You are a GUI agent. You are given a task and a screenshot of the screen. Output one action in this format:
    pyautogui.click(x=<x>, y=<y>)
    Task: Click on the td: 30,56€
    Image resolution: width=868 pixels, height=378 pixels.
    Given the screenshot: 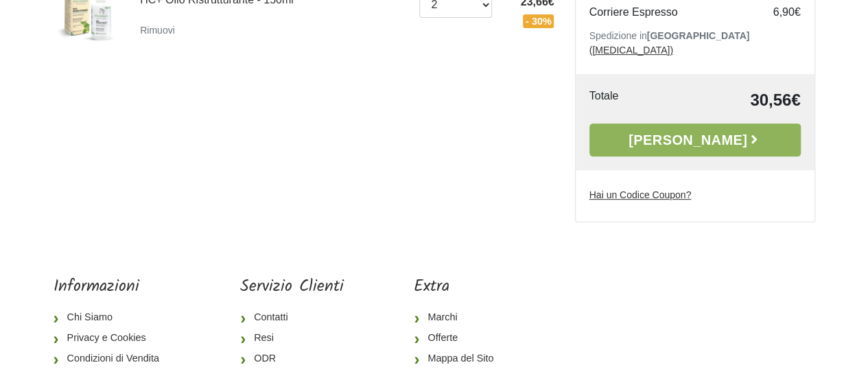 What is the action you would take?
    pyautogui.click(x=733, y=100)
    